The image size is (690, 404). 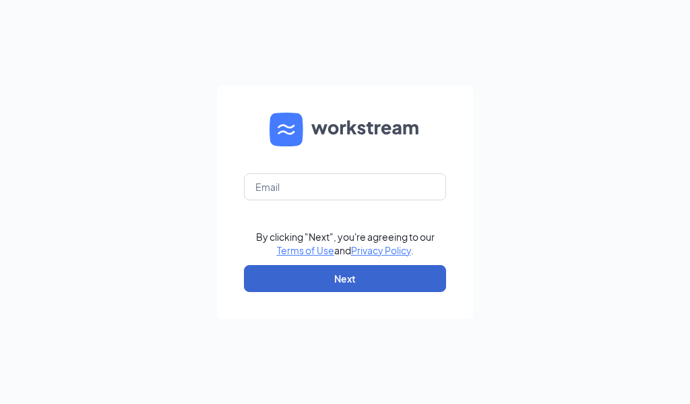 I want to click on button: Next, so click(x=345, y=278).